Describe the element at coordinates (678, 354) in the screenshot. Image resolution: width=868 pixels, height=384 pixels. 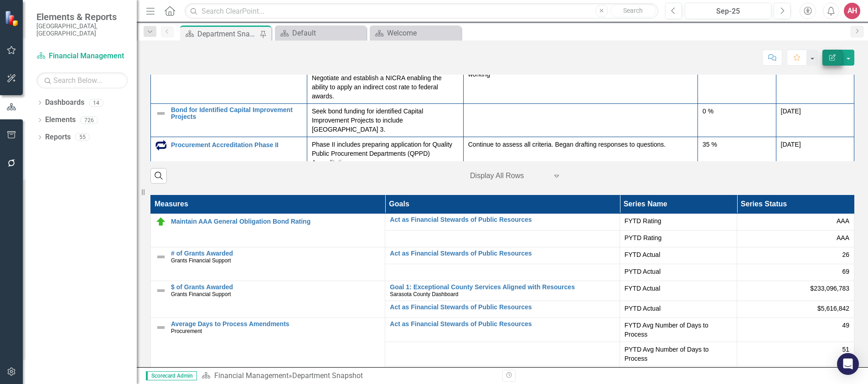
I see `span: PYTD Avg Number of Days to Process` at that location.